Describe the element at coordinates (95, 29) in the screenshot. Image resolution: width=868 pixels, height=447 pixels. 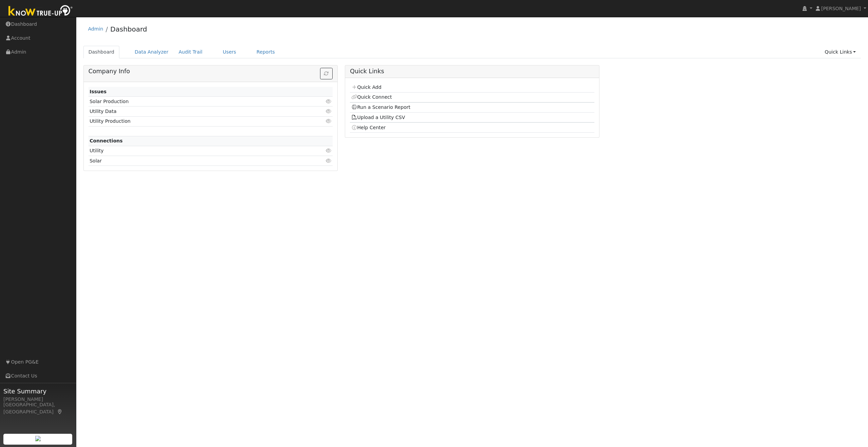
I see `a: Admin` at that location.